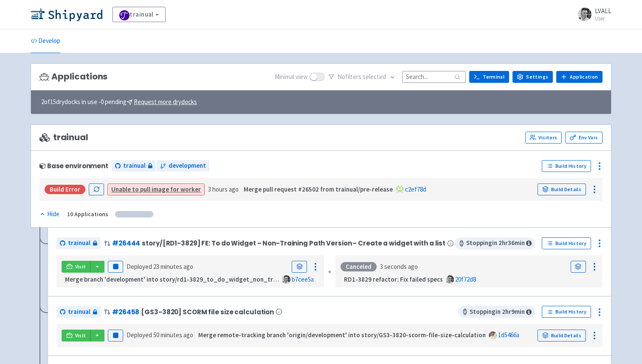 The width and height of the screenshot is (642, 364). I want to click on strong: Merge remote-tracking branch 'origin/development' into story/GS3-3820-scorm-file-size-calculation, so click(342, 334).